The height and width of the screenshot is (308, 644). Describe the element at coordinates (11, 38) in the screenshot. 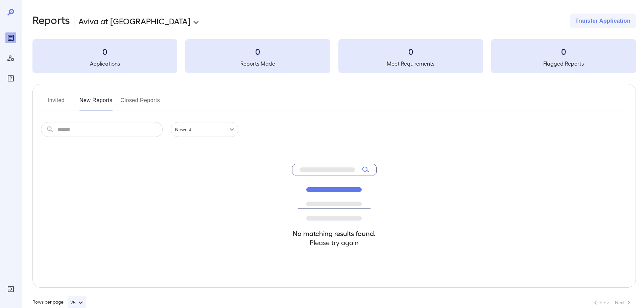

I see `div: Reports` at that location.